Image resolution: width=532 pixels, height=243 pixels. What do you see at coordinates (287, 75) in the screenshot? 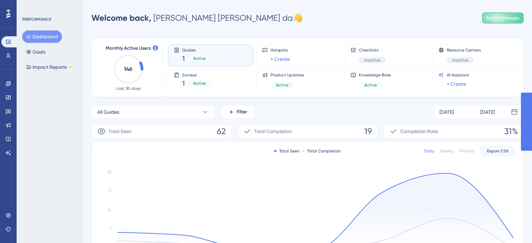
I see `span: Product Updates` at bounding box center [287, 75].